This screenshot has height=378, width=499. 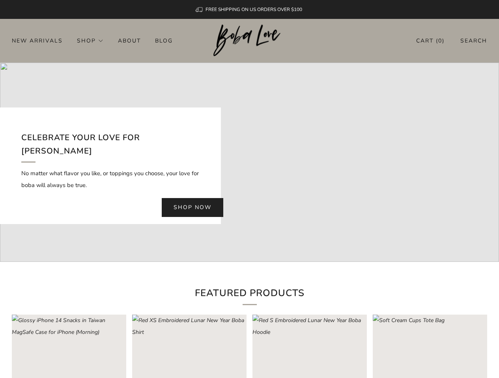 What do you see at coordinates (90, 41) in the screenshot?
I see `a: Shop` at bounding box center [90, 41].